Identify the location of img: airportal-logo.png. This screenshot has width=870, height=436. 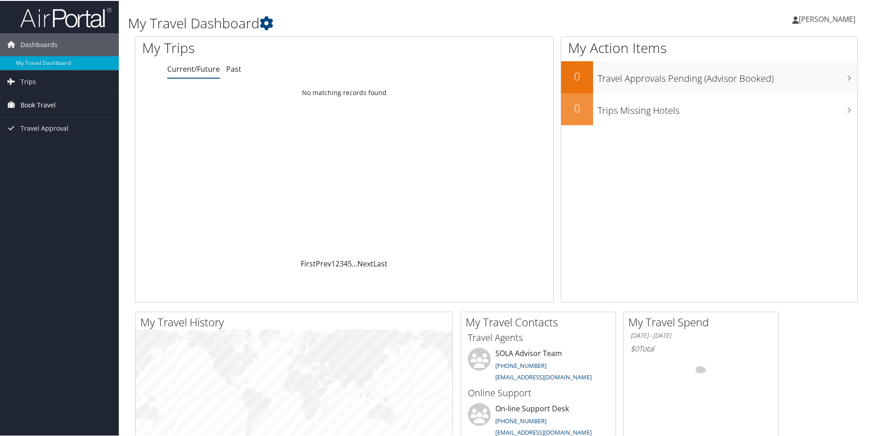
(66, 16).